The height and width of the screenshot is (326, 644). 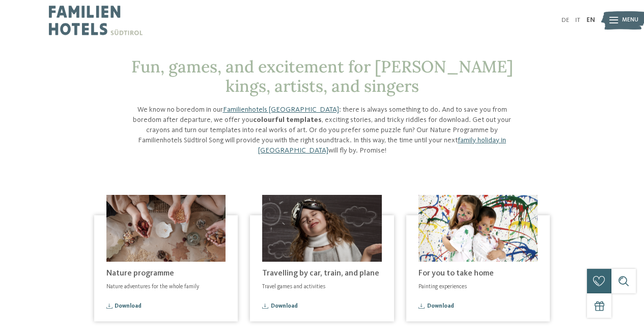 What do you see at coordinates (565, 20) in the screenshot?
I see `a: DE` at bounding box center [565, 20].